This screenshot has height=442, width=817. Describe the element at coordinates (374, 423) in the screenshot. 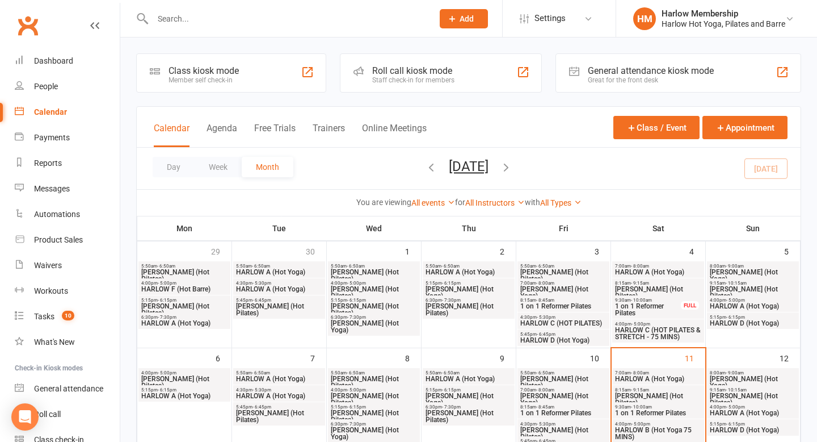

I see `span: 6:30pm` at that location.